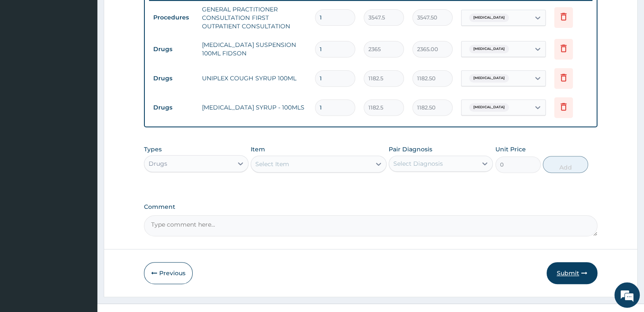  What do you see at coordinates (168, 273) in the screenshot?
I see `button: Previous` at bounding box center [168, 273].